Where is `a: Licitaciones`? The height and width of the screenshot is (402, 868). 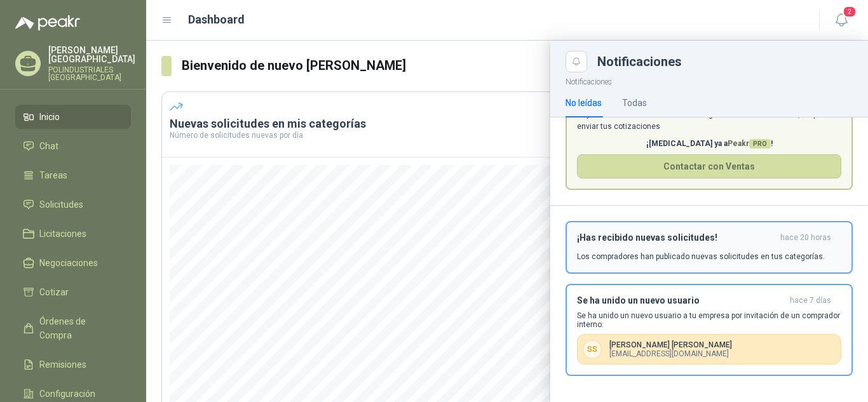
a: Licitaciones is located at coordinates (73, 234).